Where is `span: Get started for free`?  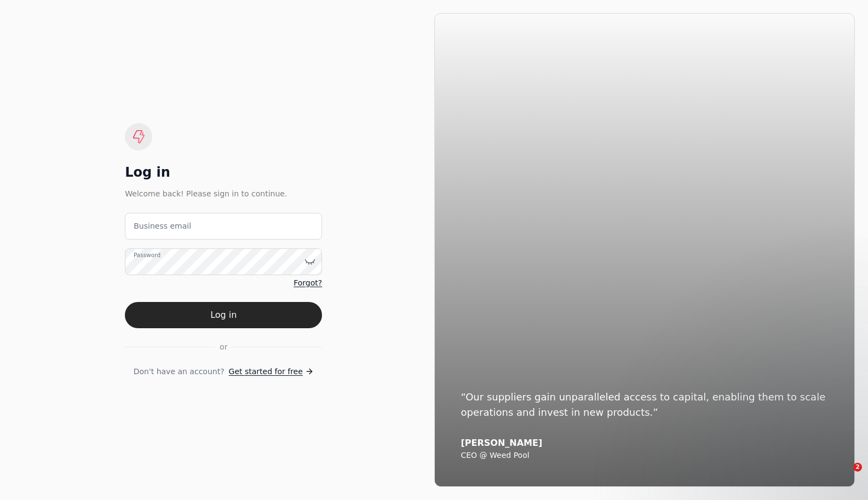
span: Get started for free is located at coordinates (265, 372).